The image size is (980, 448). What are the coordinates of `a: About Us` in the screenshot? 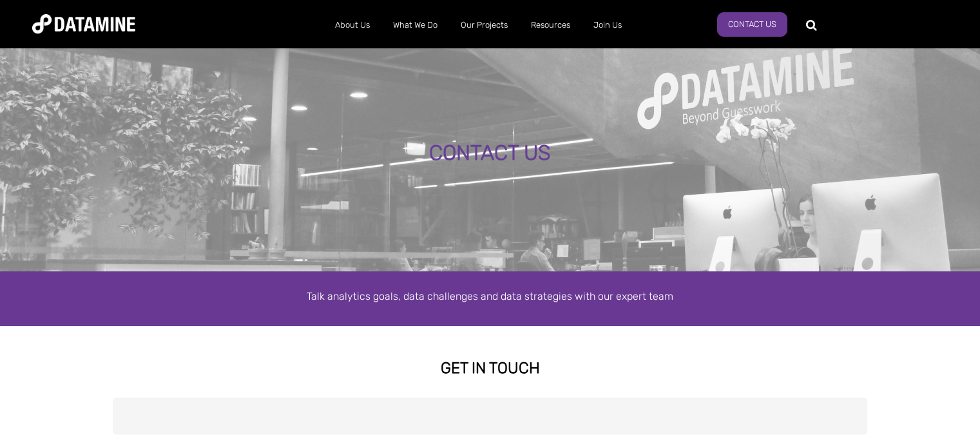 It's located at (352, 25).